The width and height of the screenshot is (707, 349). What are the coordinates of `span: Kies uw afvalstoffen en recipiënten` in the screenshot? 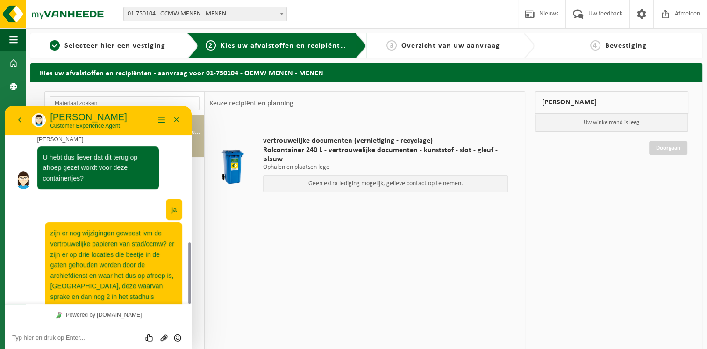 It's located at (285, 46).